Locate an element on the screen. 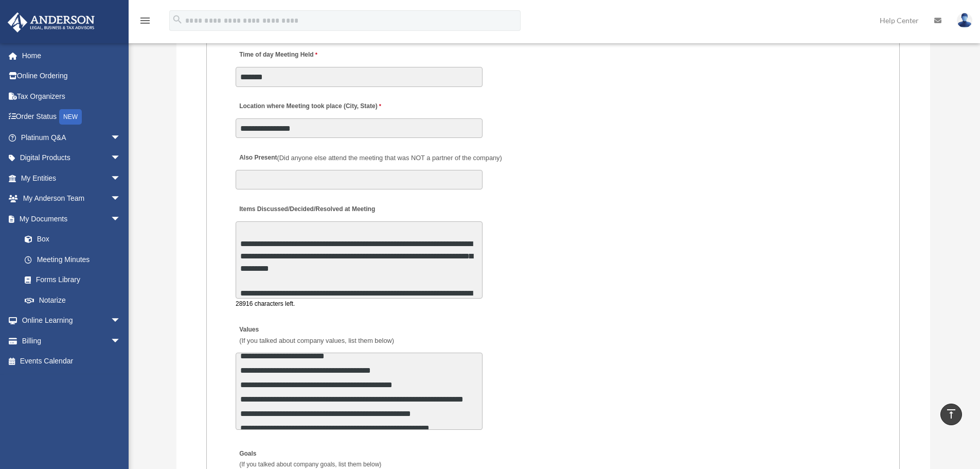 This screenshot has width=980, height=469. a: Online Learningarrow_drop_down is located at coordinates (72, 321).